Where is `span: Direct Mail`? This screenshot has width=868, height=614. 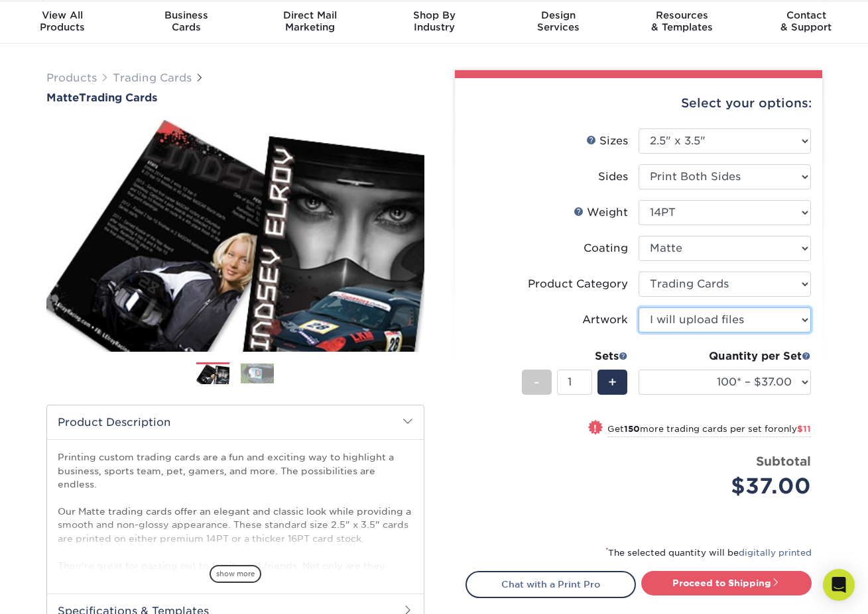 span: Direct Mail is located at coordinates (310, 15).